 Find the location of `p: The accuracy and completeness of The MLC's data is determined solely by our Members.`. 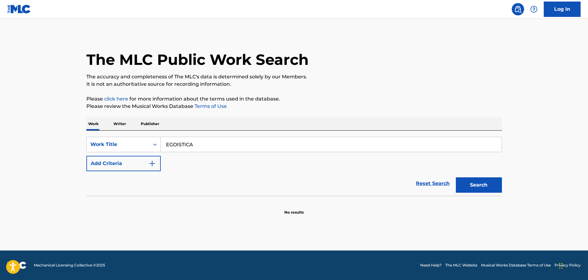

p: The accuracy and completeness of The MLC's data is determined solely by our Members. is located at coordinates (294, 77).